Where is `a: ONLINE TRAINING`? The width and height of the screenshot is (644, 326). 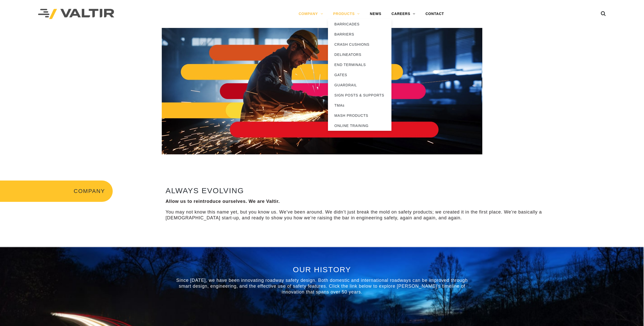 a: ONLINE TRAINING is located at coordinates (360, 125).